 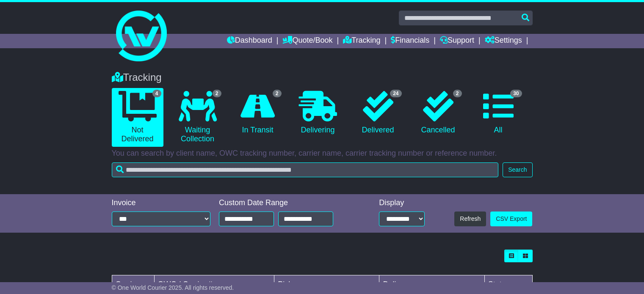 What do you see at coordinates (438, 113) in the screenshot?
I see `a: 2 Cancelled` at bounding box center [438, 113].